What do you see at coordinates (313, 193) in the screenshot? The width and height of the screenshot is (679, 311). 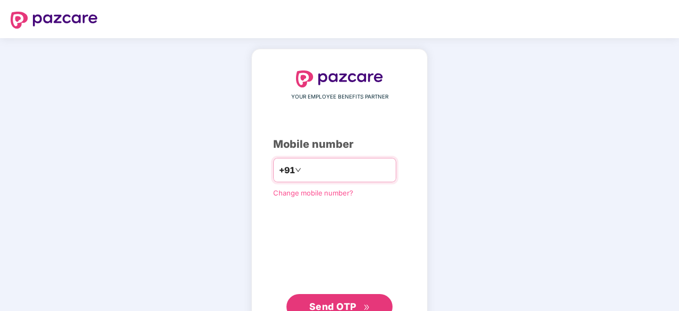 I see `a: Change mobile number?` at bounding box center [313, 193].